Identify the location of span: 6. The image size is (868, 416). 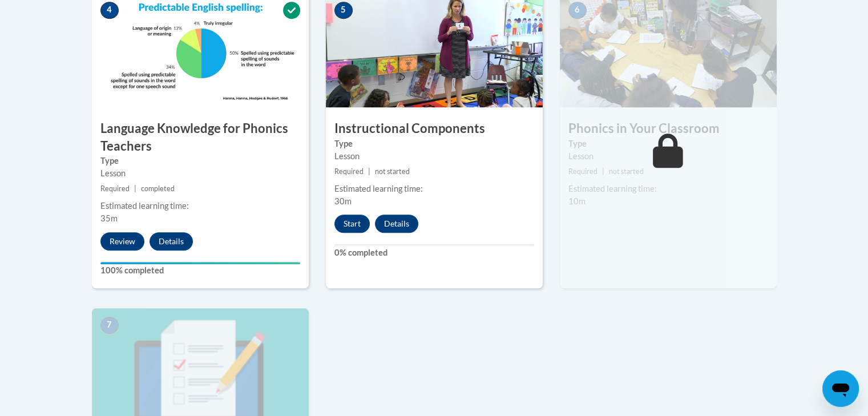
(577, 11).